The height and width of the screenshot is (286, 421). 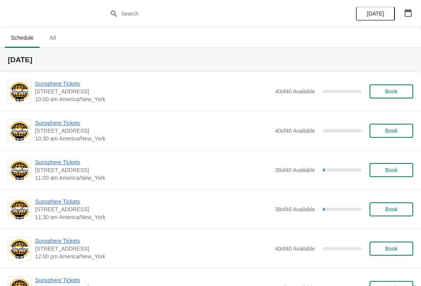 I want to click on img: Sunsphere Tickets | 810 Clinch Avenue, Knoxville, TN, USA | 12:00 pm America/New_York, so click(x=19, y=249).